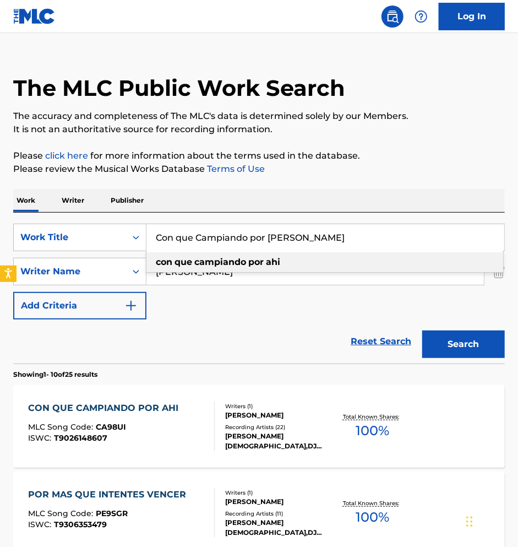 Image resolution: width=518 pixels, height=547 pixels. I want to click on span: CA98UI, so click(111, 427).